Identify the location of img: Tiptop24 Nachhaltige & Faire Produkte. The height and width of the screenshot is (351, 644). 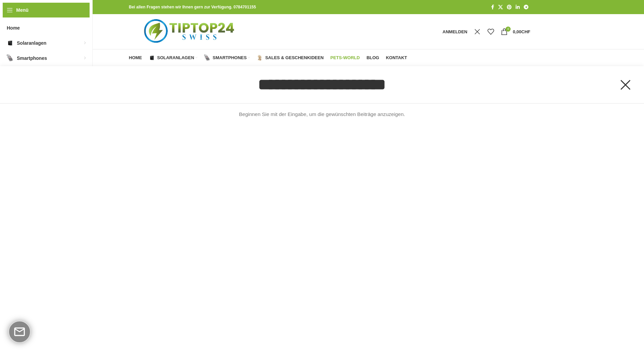
(190, 31).